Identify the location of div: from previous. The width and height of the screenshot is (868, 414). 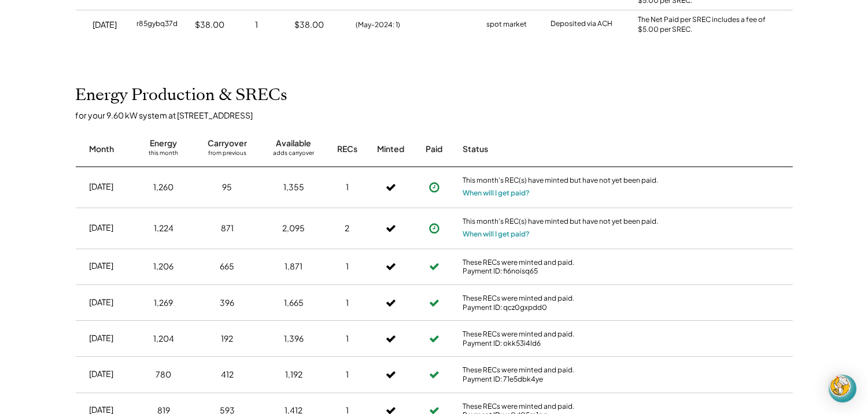
(228, 155).